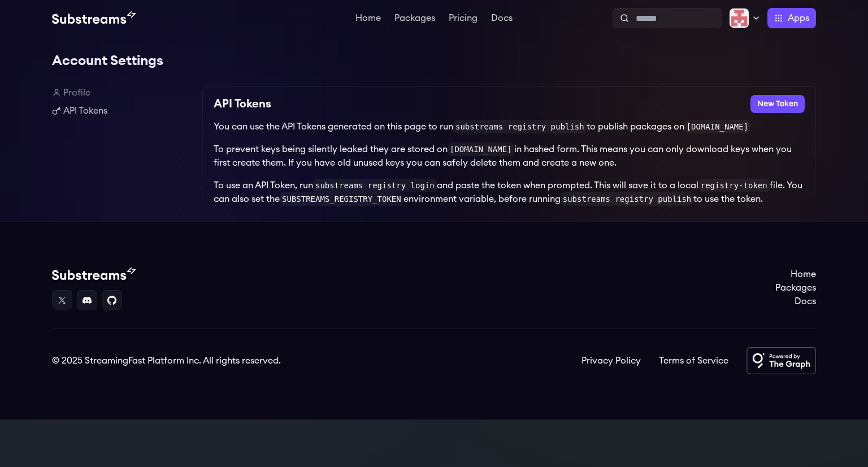 The image size is (868, 467). I want to click on p: To prevent keys being silently leaked they are stored on in hashed form. This means you can only ..., so click(509, 156).